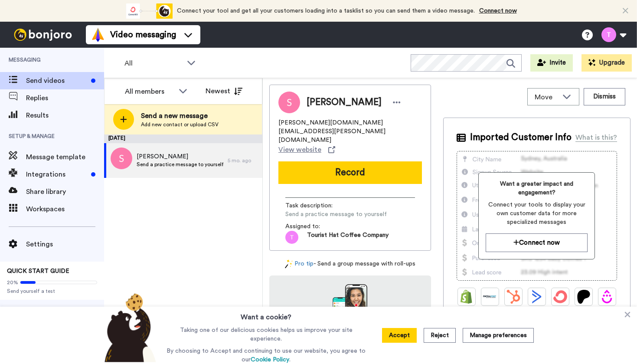 This screenshot has height=364, width=637. What do you see at coordinates (149, 11) in the screenshot?
I see `div: animation` at bounding box center [149, 11].